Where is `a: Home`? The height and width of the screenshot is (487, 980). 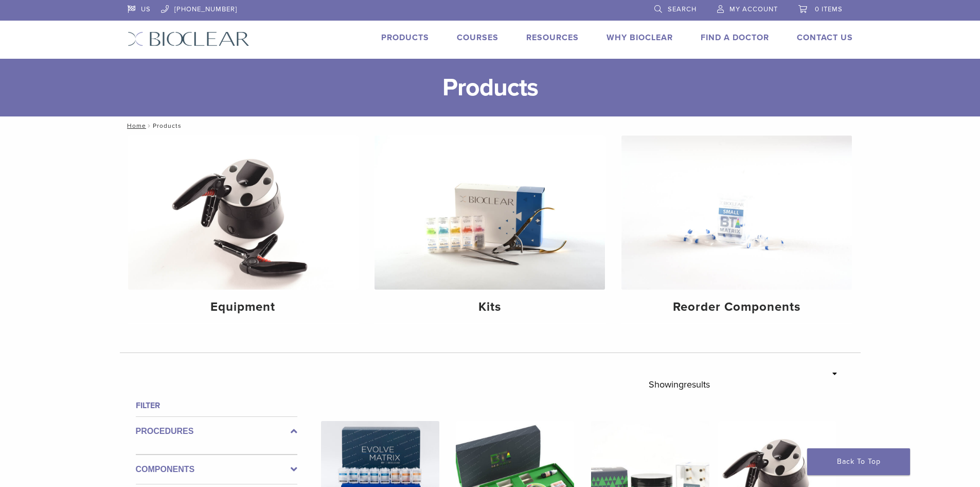
a: Home is located at coordinates (135, 126).